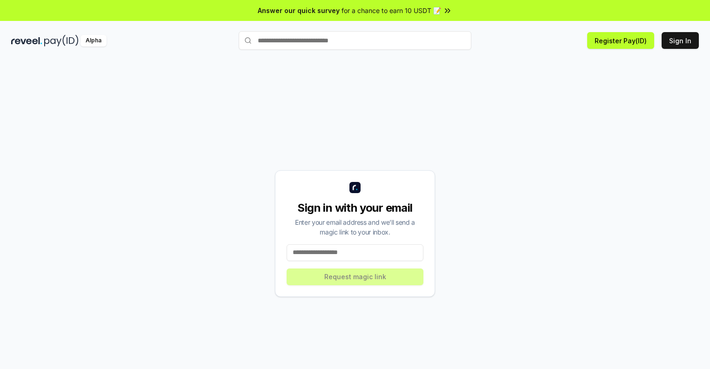  I want to click on div: Sign in with your email, so click(355, 208).